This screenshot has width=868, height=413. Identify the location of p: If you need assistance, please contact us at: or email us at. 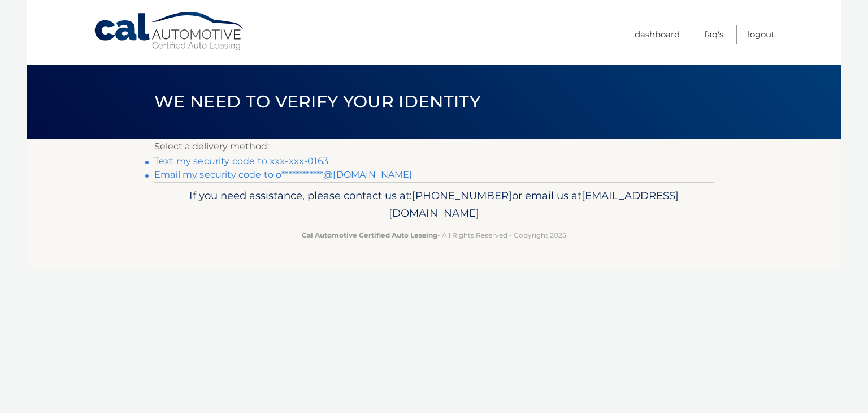
(434, 204).